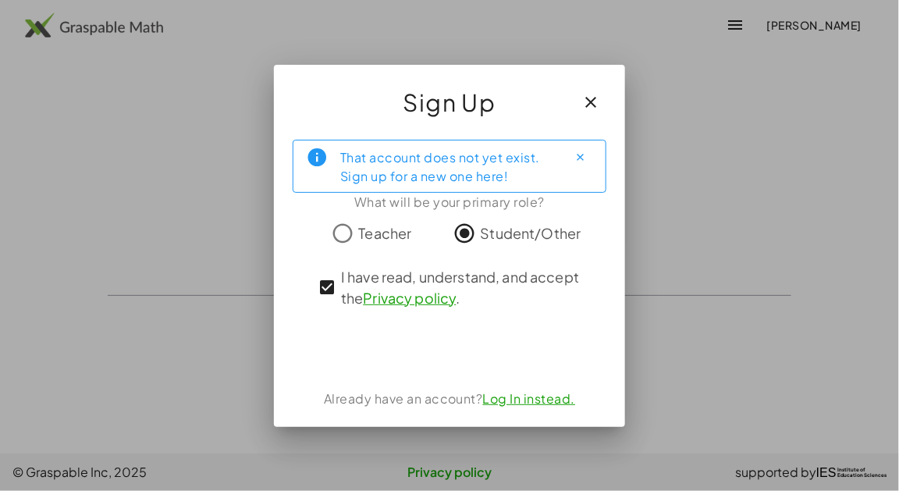 The height and width of the screenshot is (491, 899). I want to click on div: Already have an account?, so click(449, 399).